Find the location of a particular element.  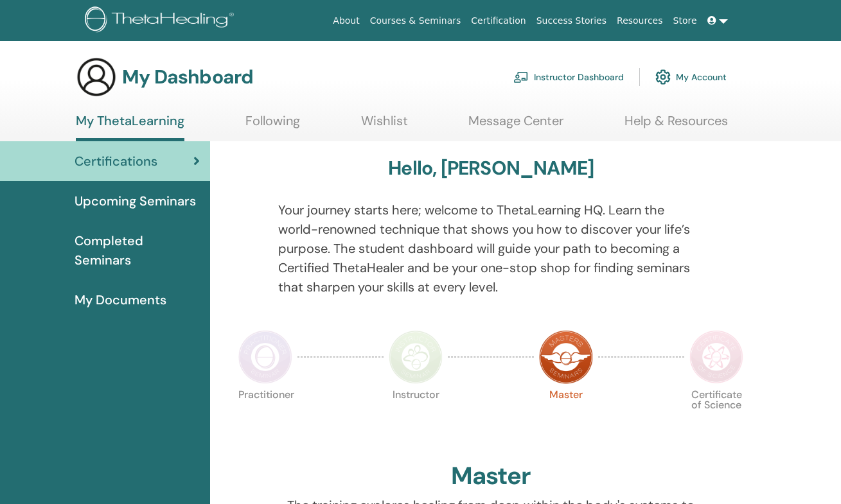

p: Master is located at coordinates (566, 417).